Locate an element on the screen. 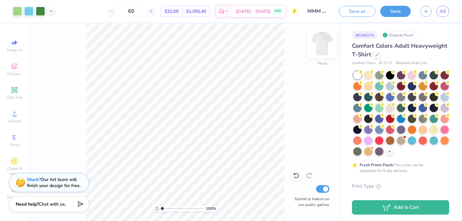  button: Add to Cart is located at coordinates (400, 207).